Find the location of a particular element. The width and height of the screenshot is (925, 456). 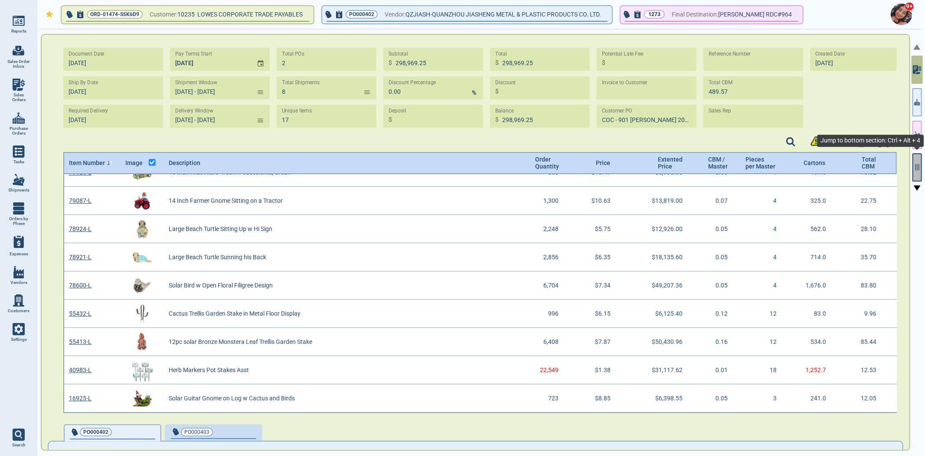

span: Order Quantity is located at coordinates (547, 163).